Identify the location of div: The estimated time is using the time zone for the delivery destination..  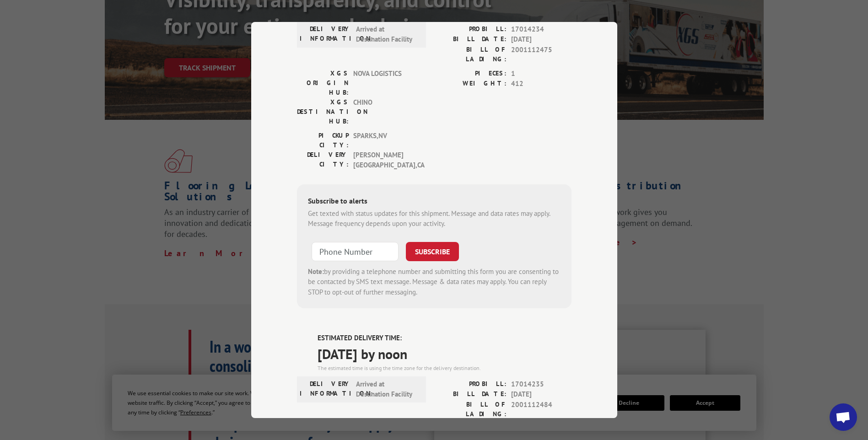
(445, 368).